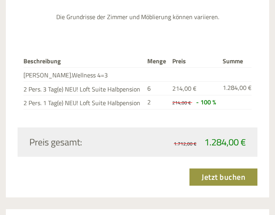 Image resolution: width=275 pixels, height=215 pixels. I want to click on span: 1.712,00 €, so click(185, 143).